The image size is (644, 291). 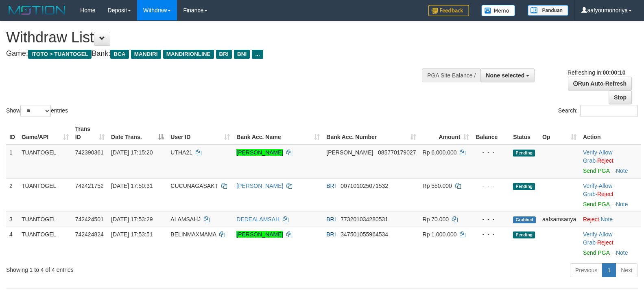 What do you see at coordinates (446, 133) in the screenshot?
I see `th: Amount: activate to sort column ascending` at bounding box center [446, 133].